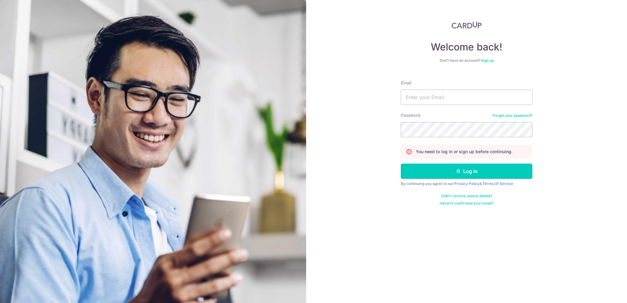 The height and width of the screenshot is (303, 627). What do you see at coordinates (467, 25) in the screenshot?
I see `img: CardUp Logo` at bounding box center [467, 25].